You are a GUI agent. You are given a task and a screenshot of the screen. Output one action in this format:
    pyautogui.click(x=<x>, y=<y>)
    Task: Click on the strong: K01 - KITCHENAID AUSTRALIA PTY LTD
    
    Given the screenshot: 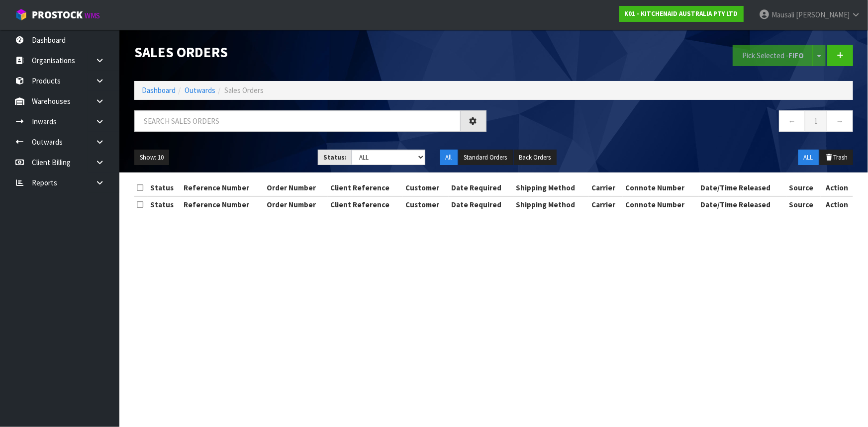 What is the action you would take?
    pyautogui.click(x=681, y=13)
    